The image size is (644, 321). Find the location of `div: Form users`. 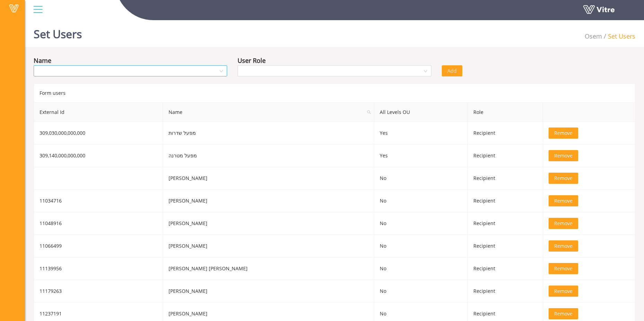

div: Form users is located at coordinates (335, 93).